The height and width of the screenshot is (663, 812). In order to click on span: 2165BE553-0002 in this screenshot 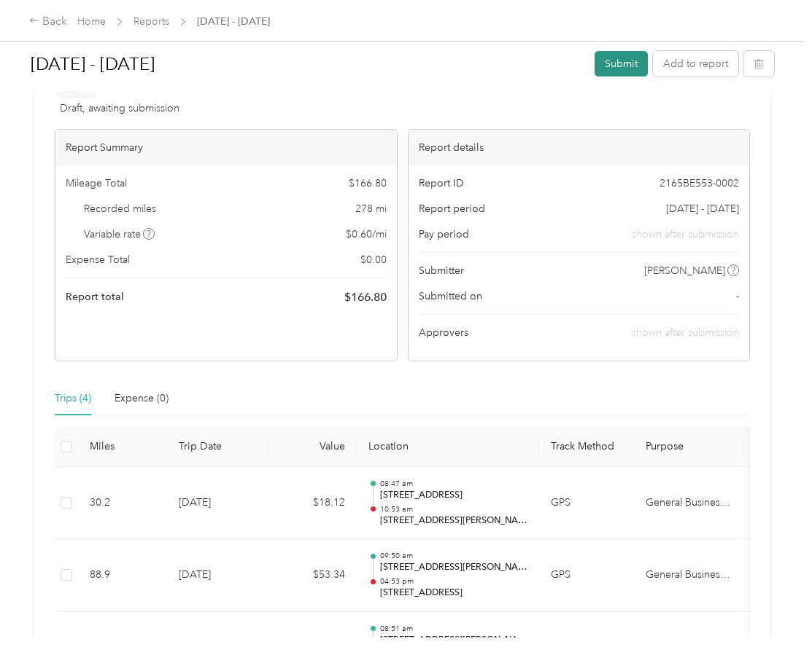, I will do `click(699, 183)`.